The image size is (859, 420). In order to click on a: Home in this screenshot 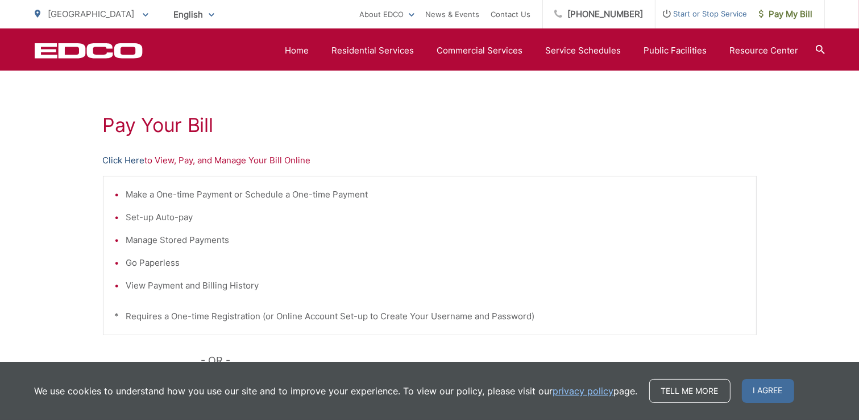, I will do `click(297, 51)`.